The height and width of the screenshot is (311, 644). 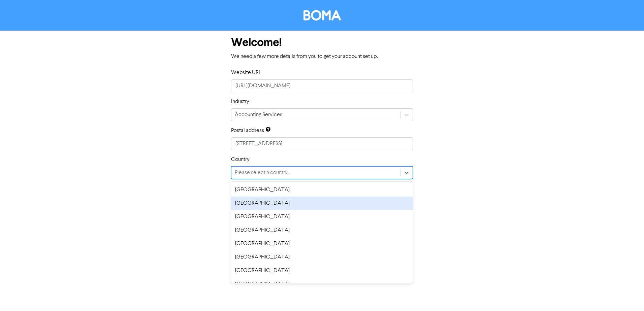 What do you see at coordinates (601, 275) in the screenshot?
I see `div: Chat Widget` at bounding box center [601, 275].